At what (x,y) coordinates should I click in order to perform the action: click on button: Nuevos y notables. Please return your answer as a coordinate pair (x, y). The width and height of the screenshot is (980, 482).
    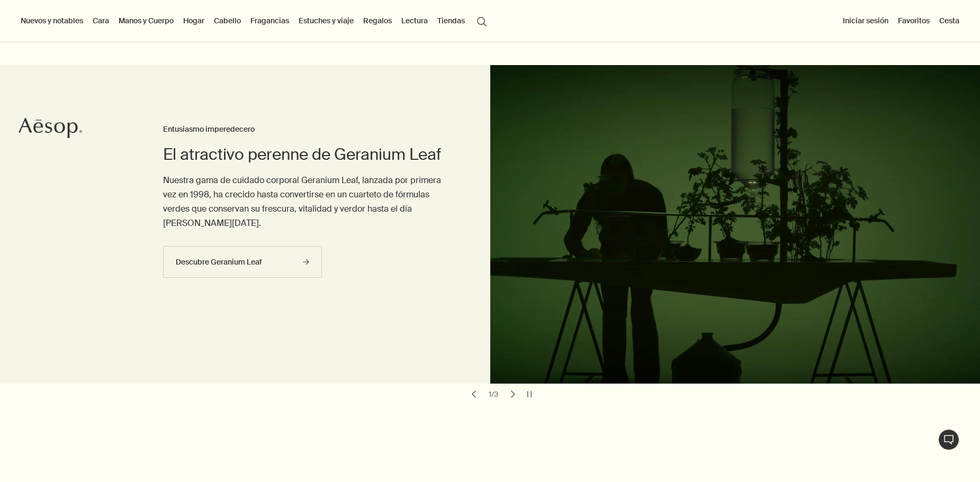
    Looking at the image, I should click on (52, 21).